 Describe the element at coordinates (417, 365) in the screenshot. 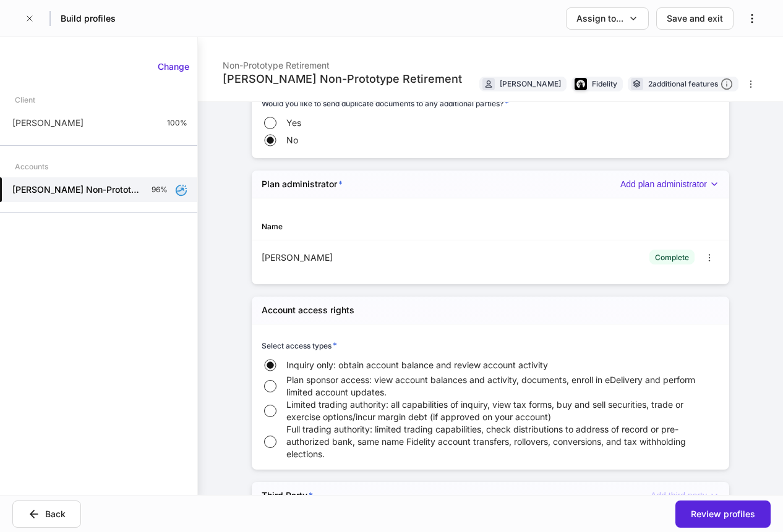

I see `span: Inquiry only: obtain account balance and review account activity` at that location.